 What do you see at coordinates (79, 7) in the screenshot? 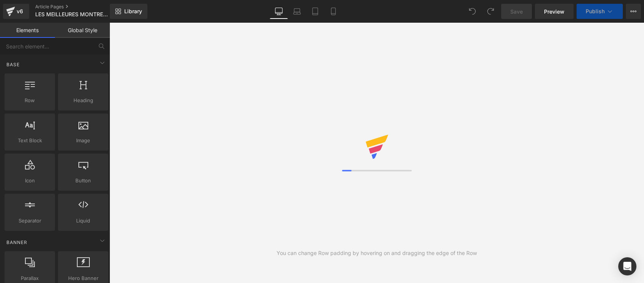
I see `a: Article Pages` at bounding box center [79, 7].